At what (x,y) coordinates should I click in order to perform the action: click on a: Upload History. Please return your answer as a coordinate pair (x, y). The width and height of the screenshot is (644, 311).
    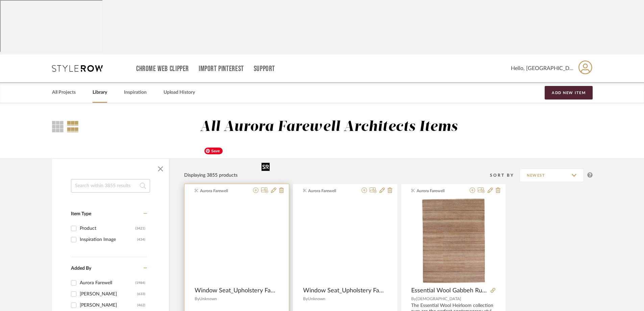
    Looking at the image, I should click on (179, 92).